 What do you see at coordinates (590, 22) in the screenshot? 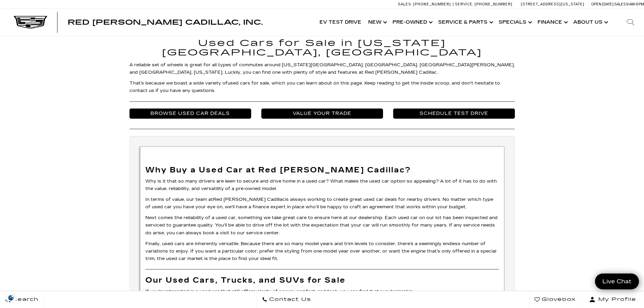
I see `a: About Us` at bounding box center [590, 22].